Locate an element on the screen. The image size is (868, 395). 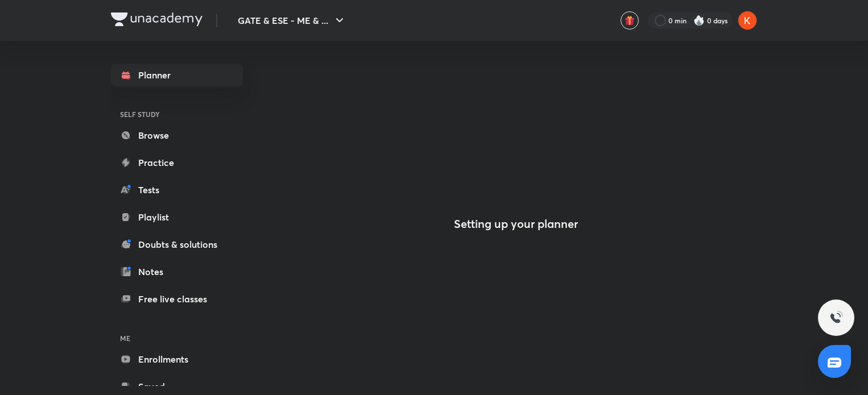
h4: Setting up your planner is located at coordinates (515, 224).